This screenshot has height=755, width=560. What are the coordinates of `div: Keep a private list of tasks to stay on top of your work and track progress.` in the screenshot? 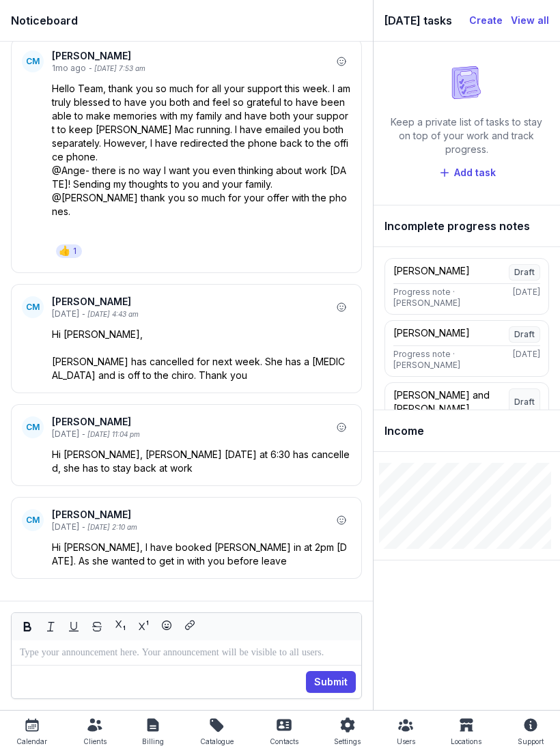 It's located at (467, 136).